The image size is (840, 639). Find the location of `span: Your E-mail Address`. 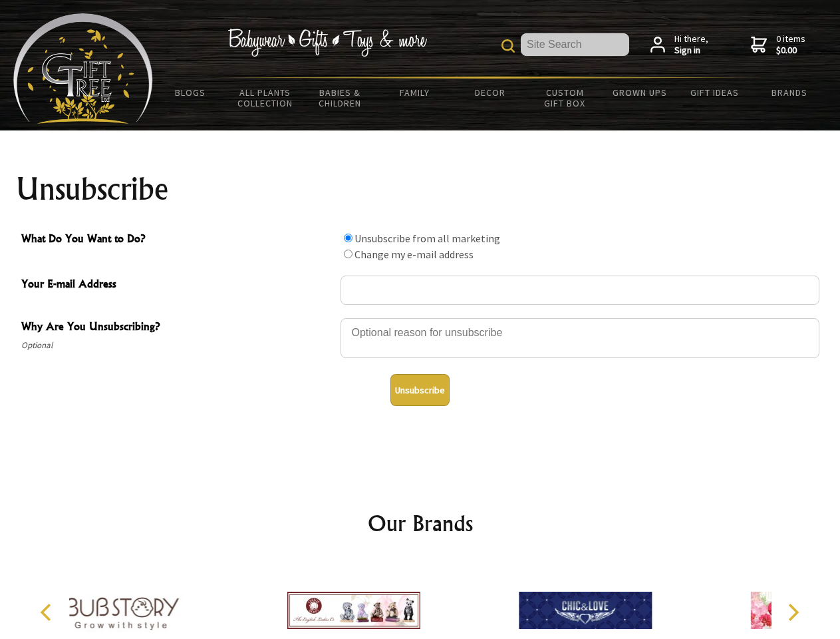

span: Your E-mail Address is located at coordinates (178, 285).